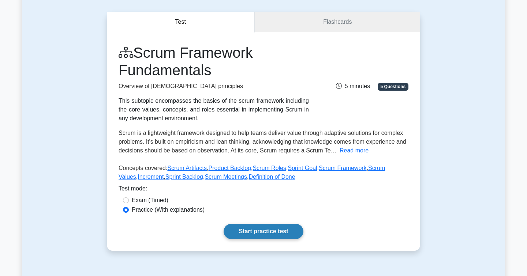 The image size is (527, 276). I want to click on div: This subtopic encompasses the basics of the scrum framework including the core values, concepts, ..., so click(214, 110).